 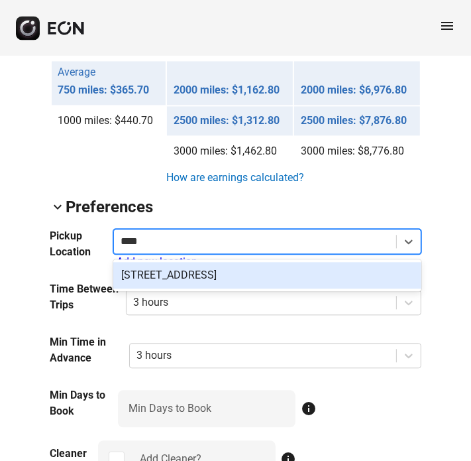 What do you see at coordinates (109, 121) in the screenshot?
I see `td: 1000 miles: $440.70` at bounding box center [109, 121].